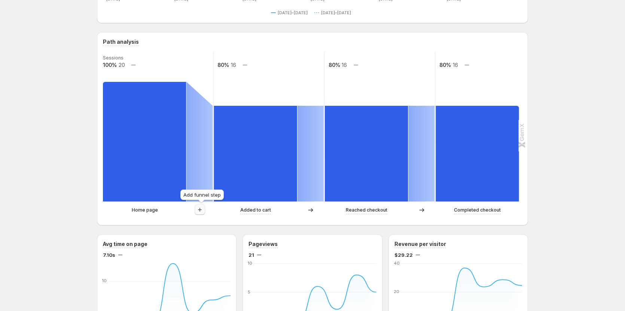 The width and height of the screenshot is (625, 311). Describe the element at coordinates (121, 42) in the screenshot. I see `h3: Path analysis` at that location.